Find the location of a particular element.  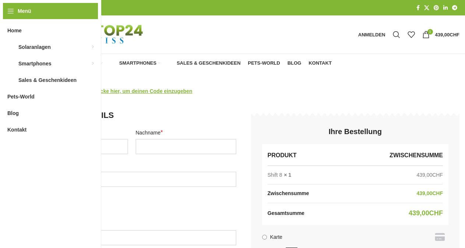

th: Produkt is located at coordinates (311, 156).